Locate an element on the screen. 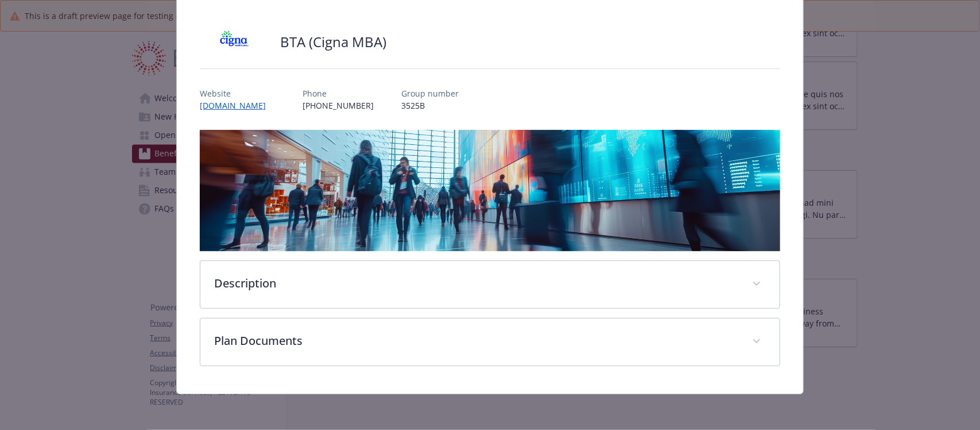 The width and height of the screenshot is (980, 430). p: 3525B is located at coordinates (430, 105).